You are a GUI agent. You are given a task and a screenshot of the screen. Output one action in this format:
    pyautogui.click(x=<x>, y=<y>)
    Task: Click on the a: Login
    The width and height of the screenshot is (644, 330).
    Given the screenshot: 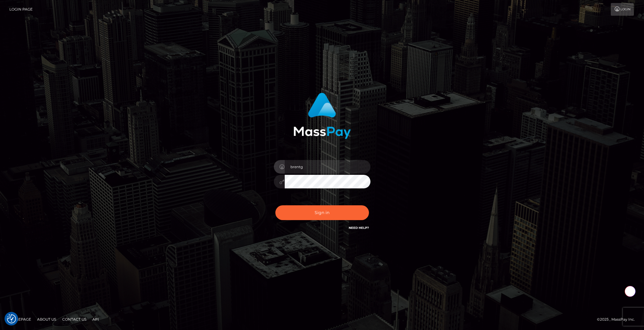 What is the action you would take?
    pyautogui.click(x=623, y=9)
    